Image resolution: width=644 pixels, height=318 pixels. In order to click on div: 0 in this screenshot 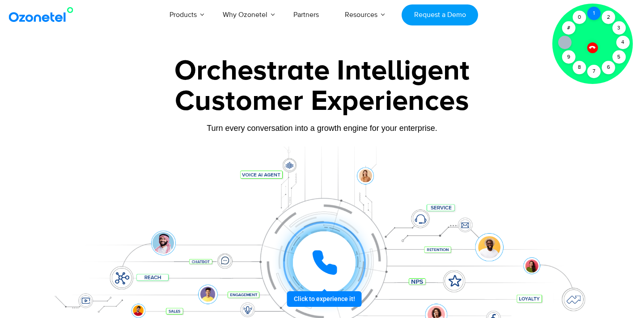, I will do `click(579, 18)`.